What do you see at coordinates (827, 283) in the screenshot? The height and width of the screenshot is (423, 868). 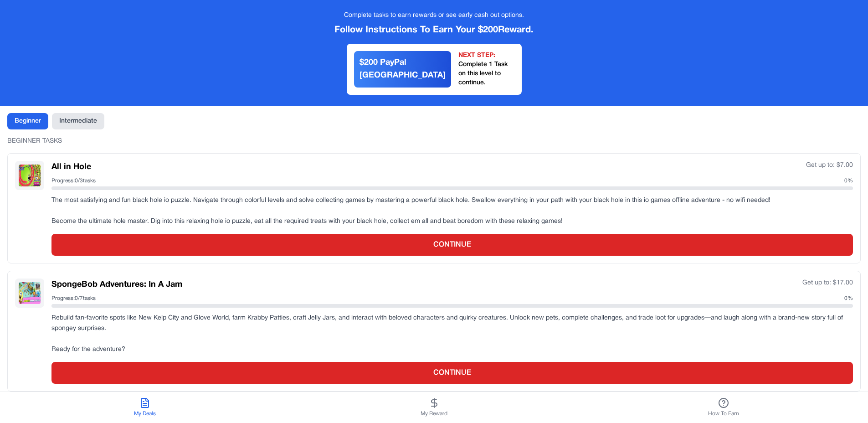 I see `div: Get up to: $ 17.00` at bounding box center [827, 283].